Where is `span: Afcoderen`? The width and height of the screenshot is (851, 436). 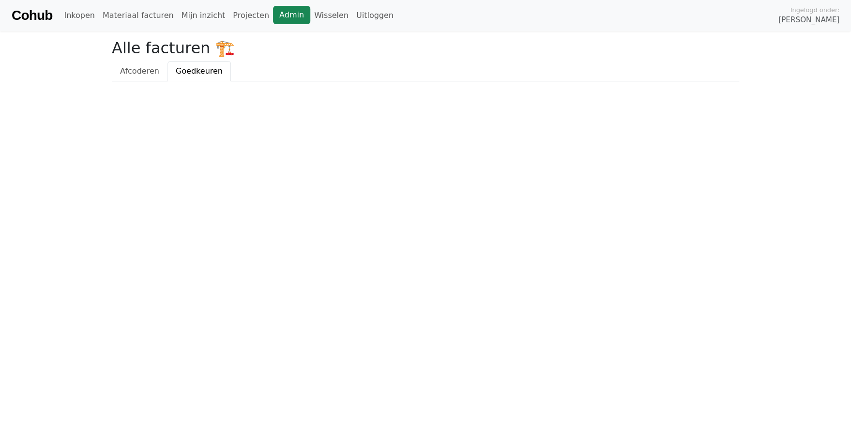 span: Afcoderen is located at coordinates (139, 71).